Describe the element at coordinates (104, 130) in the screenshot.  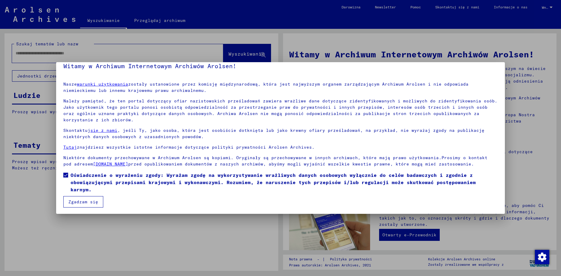
I see `a: się z nami` at that location.